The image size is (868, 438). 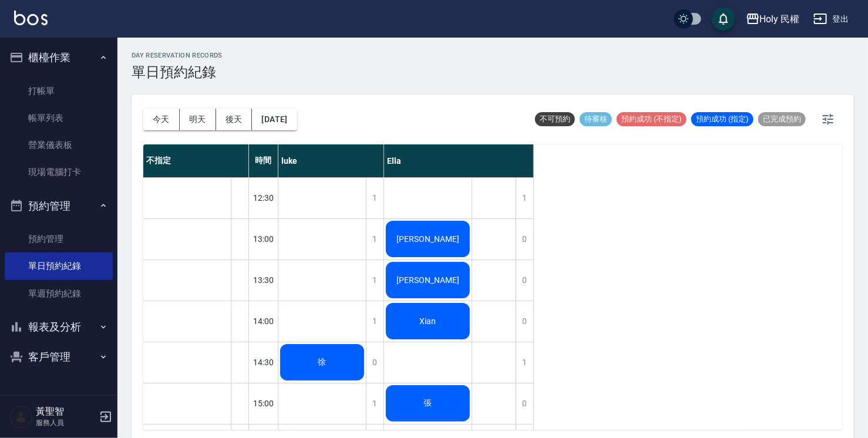 What do you see at coordinates (30, 18) in the screenshot?
I see `img: Logo` at bounding box center [30, 18].